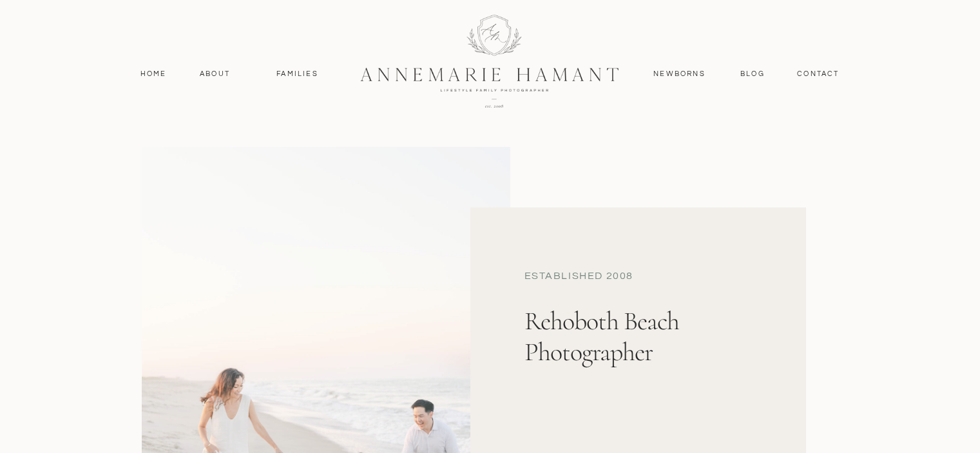 This screenshot has width=980, height=453. What do you see at coordinates (655, 278) in the screenshot?
I see `div: established 2008` at bounding box center [655, 278].